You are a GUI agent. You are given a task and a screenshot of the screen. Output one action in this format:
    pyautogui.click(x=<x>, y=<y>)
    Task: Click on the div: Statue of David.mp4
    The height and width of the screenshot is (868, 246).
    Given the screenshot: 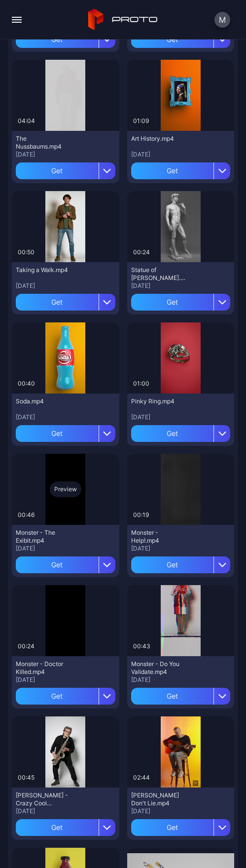 What is the action you would take?
    pyautogui.click(x=158, y=274)
    